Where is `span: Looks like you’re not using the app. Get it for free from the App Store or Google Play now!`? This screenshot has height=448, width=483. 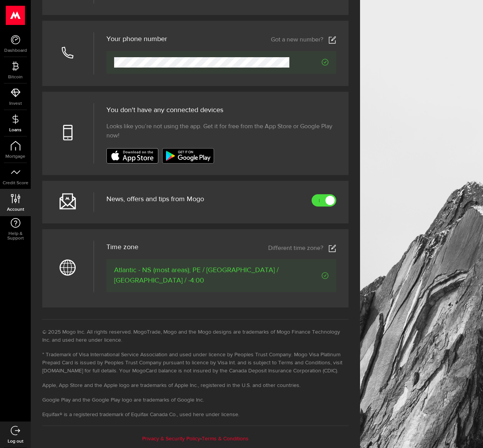
span: Looks like you’re not using the app. Get it for free from the App Store or Google Play now! is located at coordinates (221, 131).